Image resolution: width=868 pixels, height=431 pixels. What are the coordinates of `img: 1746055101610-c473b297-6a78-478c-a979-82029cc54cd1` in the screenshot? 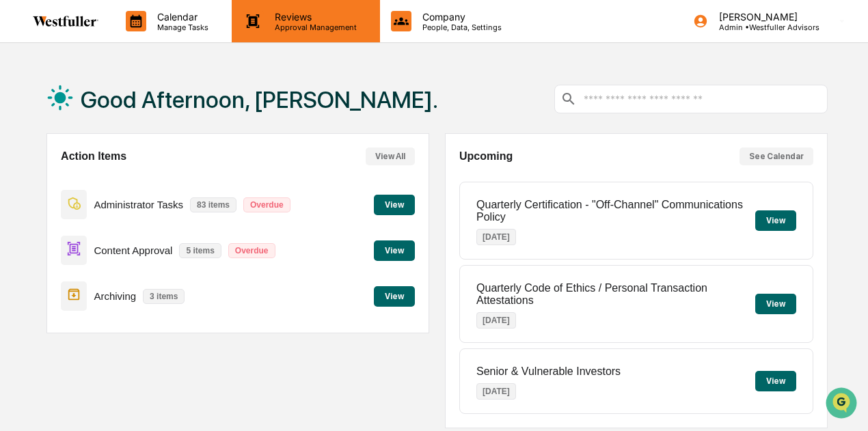 It's located at (26, 143).